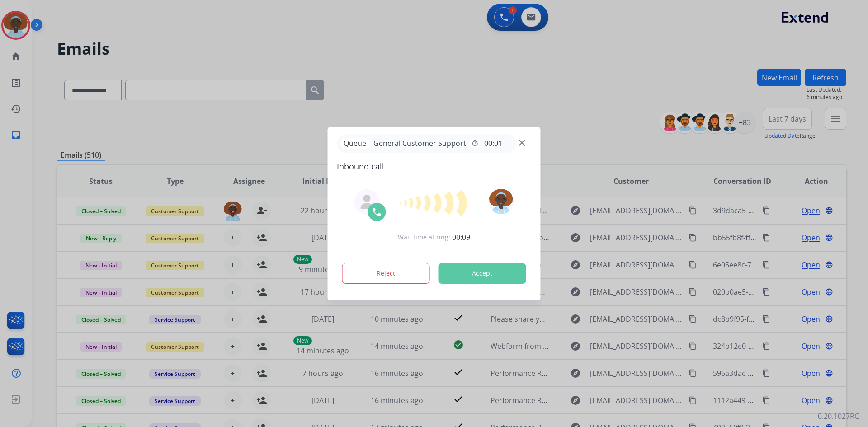  I want to click on p: Queue, so click(355, 143).